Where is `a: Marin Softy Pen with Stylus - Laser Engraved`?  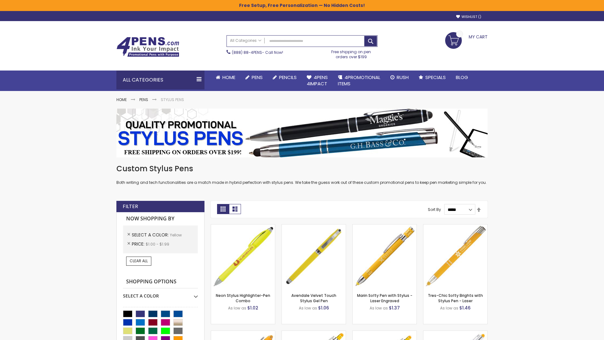
a: Marin Softy Pen with Stylus - Laser Engraved is located at coordinates (385, 297).